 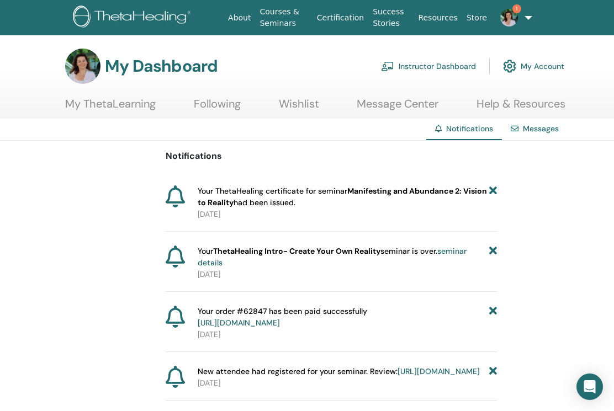 What do you see at coordinates (540, 129) in the screenshot?
I see `a: Messages` at bounding box center [540, 129].